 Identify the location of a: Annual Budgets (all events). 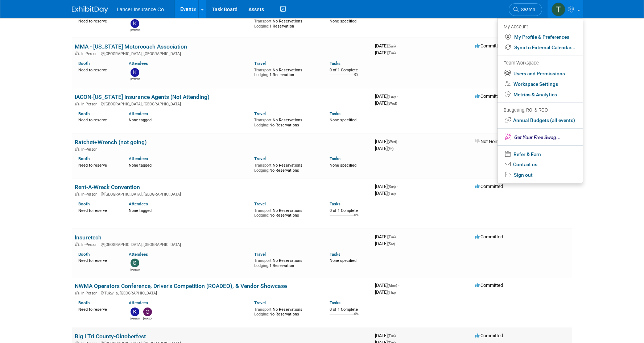
(540, 120).